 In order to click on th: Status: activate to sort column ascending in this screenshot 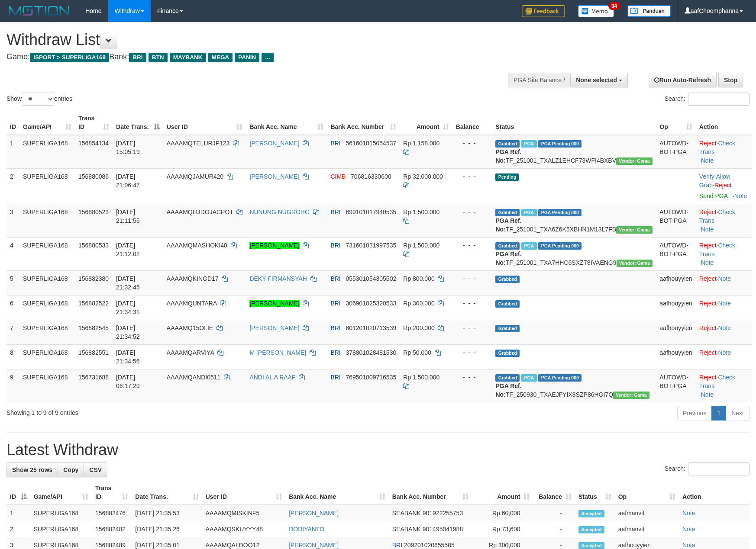, I will do `click(595, 492)`.